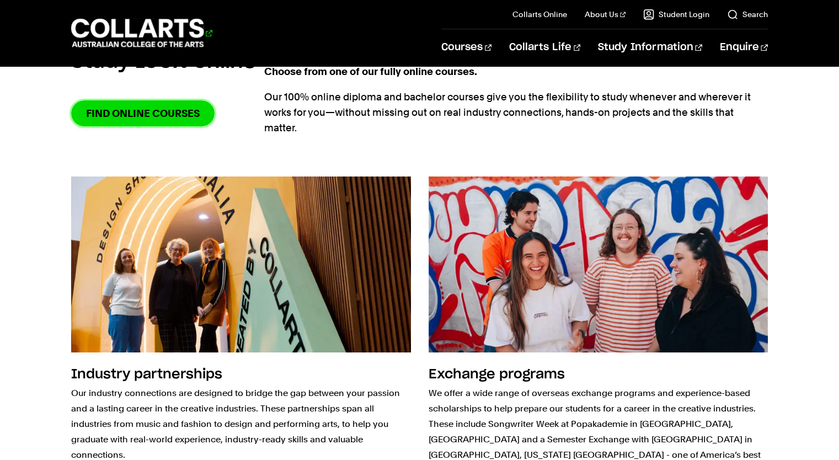 This screenshot has height=460, width=839. I want to click on a: Enquire, so click(743, 47).